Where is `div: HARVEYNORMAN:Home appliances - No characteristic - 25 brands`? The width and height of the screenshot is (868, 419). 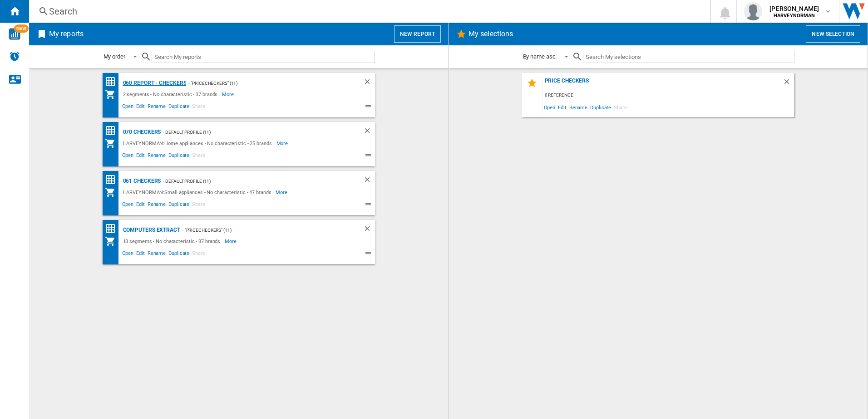 div: HARVEYNORMAN:Home appliances - No characteristic - 25 brands is located at coordinates (199, 143).